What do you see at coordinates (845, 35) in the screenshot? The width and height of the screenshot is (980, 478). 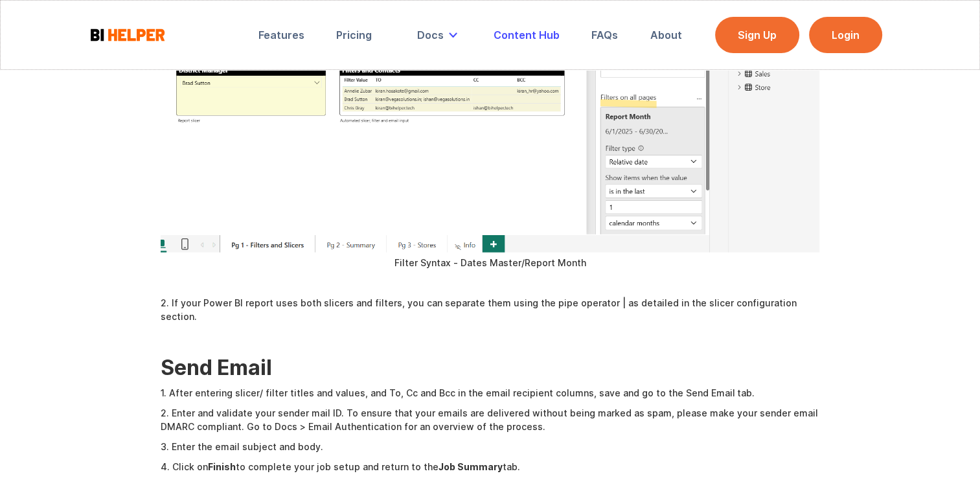 I see `a: Login` at bounding box center [845, 35].